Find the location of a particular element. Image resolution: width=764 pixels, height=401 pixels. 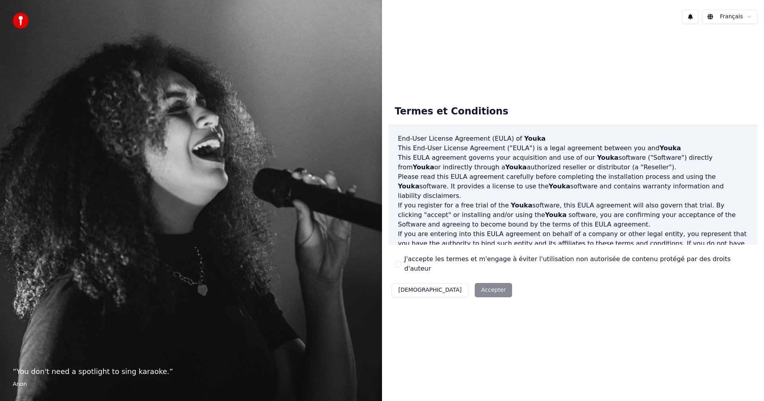

p: If you register for a free trial of the software, this EULA agreement will also govern that trial... is located at coordinates (573, 215).